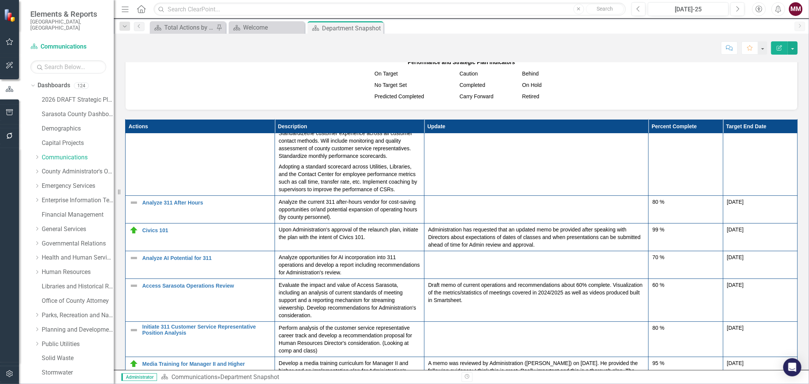 The height and width of the screenshot is (384, 809). What do you see at coordinates (206, 203) in the screenshot?
I see `a: Analyze 311 After Hours` at bounding box center [206, 203].